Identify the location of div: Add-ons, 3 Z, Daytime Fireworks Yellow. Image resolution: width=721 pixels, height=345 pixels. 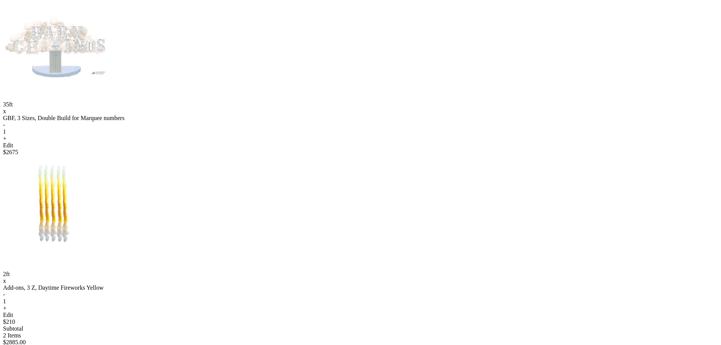
(360, 288).